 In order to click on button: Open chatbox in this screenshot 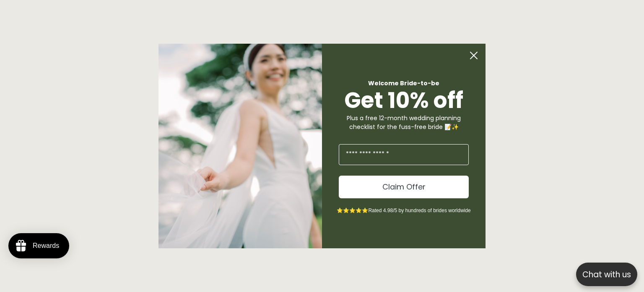, I will do `click(607, 274)`.